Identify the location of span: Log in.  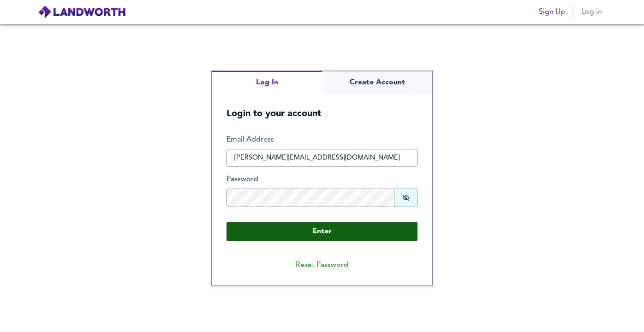
(591, 12).